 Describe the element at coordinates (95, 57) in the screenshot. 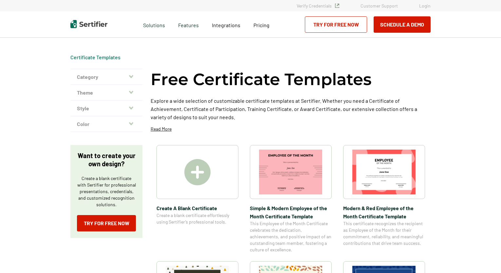

I see `a: Certificate Templates` at that location.